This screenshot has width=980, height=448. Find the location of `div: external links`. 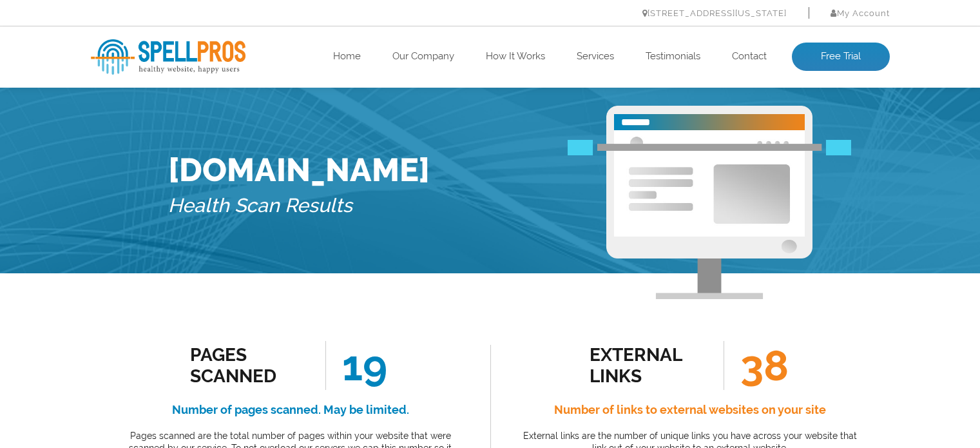

div: external links is located at coordinates (647, 365).